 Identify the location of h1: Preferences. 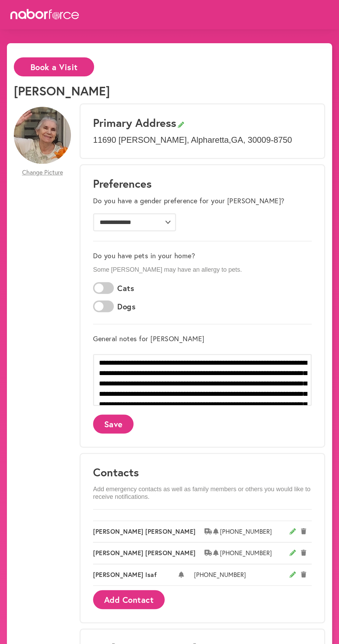
(202, 183).